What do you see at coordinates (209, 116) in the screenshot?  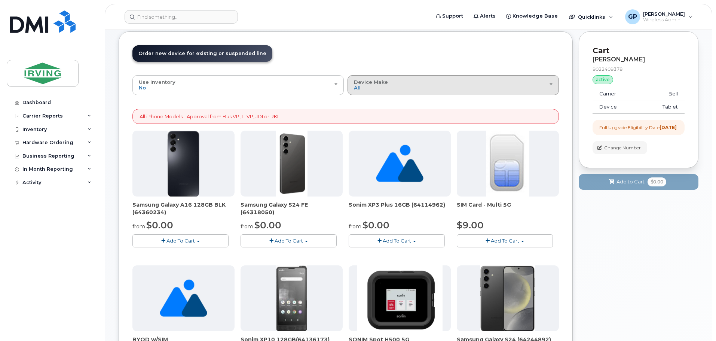 I see `p: All iPhone Models - Approval from Bus VP, IT VP, JDI or RKI` at bounding box center [209, 116].